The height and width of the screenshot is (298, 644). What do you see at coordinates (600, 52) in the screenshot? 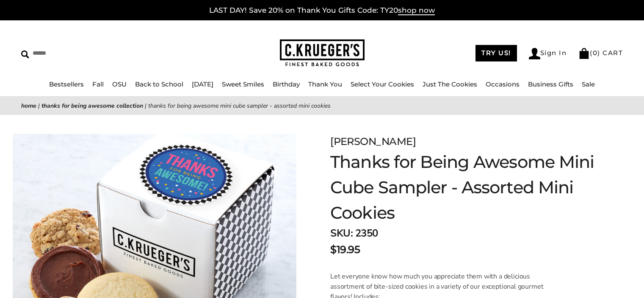
I see `a: (0) CART` at bounding box center [600, 52].